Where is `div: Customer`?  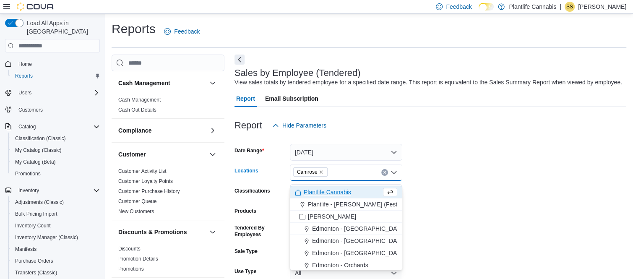 div: Customer is located at coordinates (168, 193).